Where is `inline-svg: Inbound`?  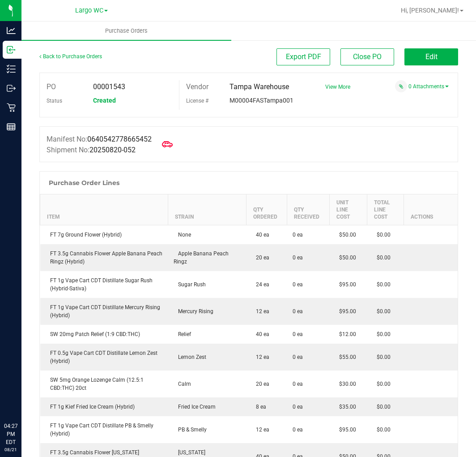 inline-svg: Inbound is located at coordinates (11, 50).